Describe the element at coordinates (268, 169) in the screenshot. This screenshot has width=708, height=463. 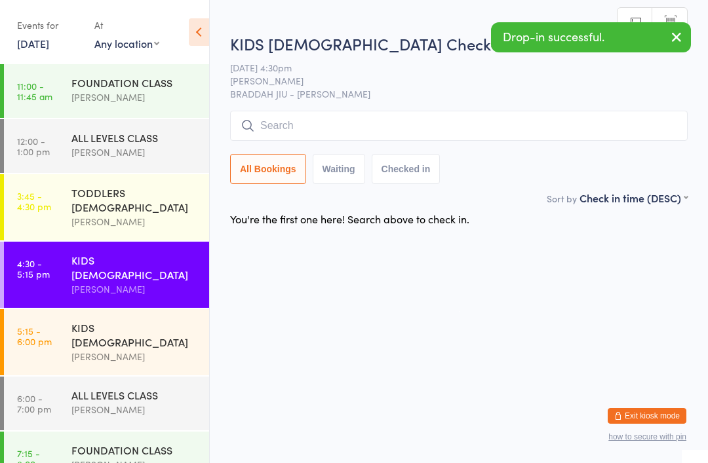
I see `button: All Bookings` at that location.